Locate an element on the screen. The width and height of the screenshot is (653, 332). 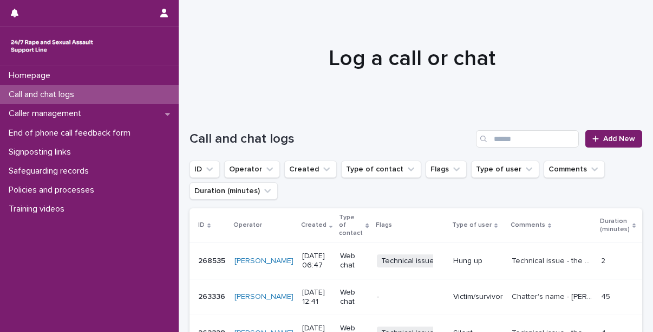
p: Homepage is located at coordinates (31, 75).